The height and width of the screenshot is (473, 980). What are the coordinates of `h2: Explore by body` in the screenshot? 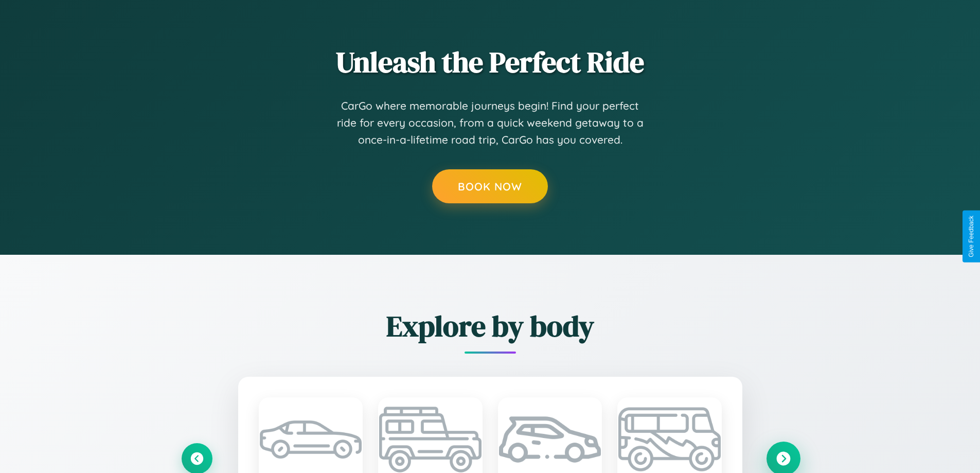 It's located at (491, 326).